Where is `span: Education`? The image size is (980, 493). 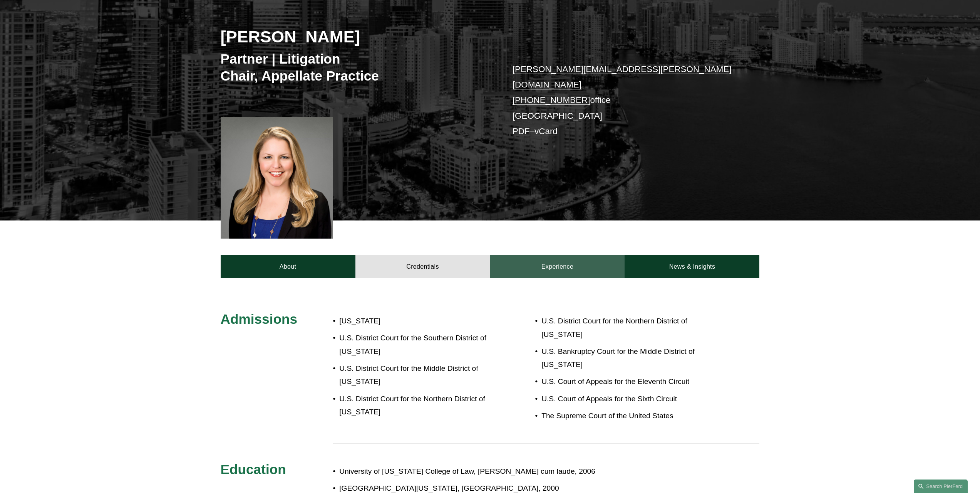 span: Education is located at coordinates (253, 469).